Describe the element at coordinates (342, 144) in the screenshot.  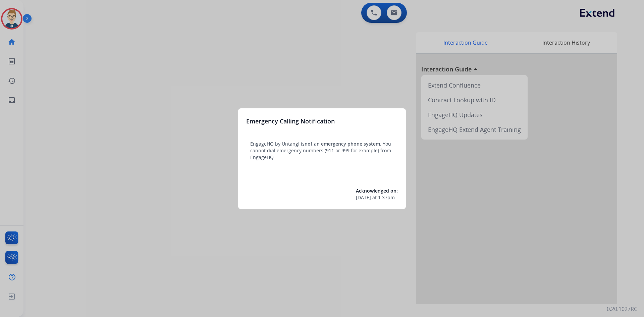
I see `span: not an emergency phone system` at that location.